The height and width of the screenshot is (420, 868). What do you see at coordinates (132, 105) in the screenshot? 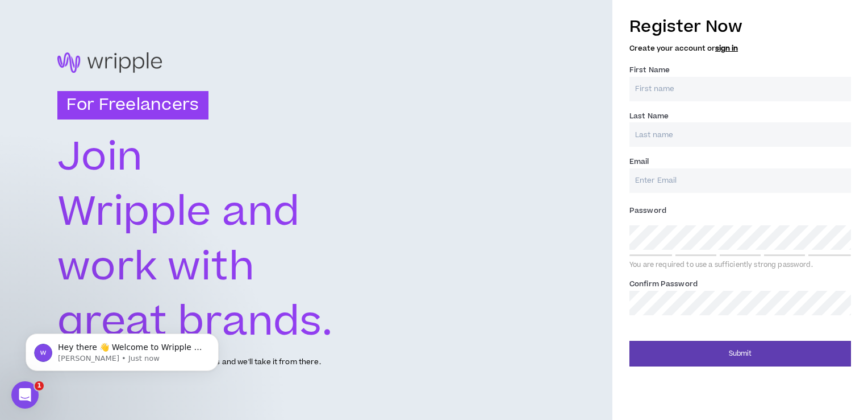
I see `h3: For Freelancers` at bounding box center [132, 105].